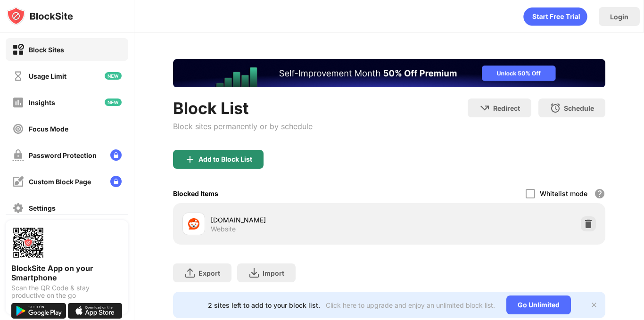 The height and width of the screenshot is (320, 644). What do you see at coordinates (29, 243) in the screenshot?
I see `img: options-page-qr-code.png` at bounding box center [29, 243].